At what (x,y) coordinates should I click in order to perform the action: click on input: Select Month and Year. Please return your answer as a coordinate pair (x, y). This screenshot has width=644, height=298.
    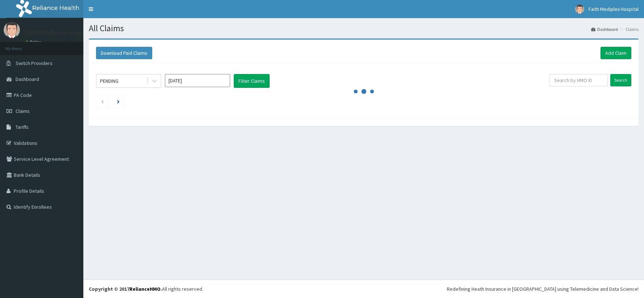
    Looking at the image, I should click on (197, 80).